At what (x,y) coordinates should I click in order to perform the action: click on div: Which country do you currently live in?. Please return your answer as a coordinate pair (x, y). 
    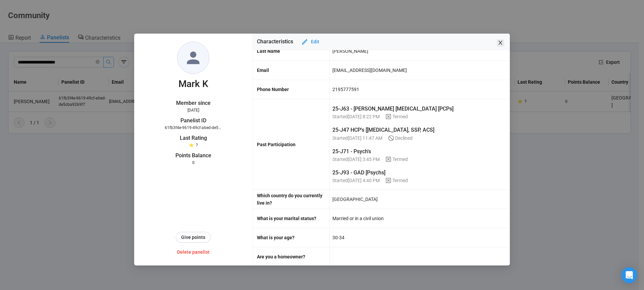
    Looking at the image, I should click on (293, 199).